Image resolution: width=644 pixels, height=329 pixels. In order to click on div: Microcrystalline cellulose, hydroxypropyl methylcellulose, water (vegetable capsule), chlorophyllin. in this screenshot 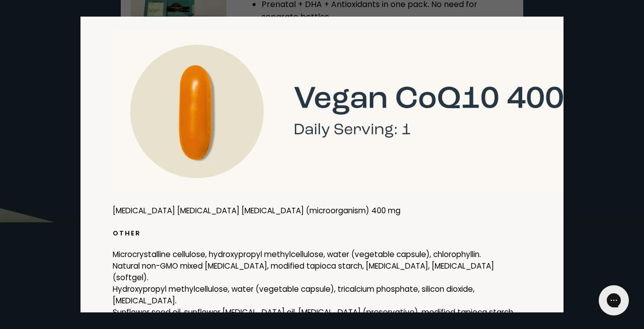, I will do `click(322, 254)`.